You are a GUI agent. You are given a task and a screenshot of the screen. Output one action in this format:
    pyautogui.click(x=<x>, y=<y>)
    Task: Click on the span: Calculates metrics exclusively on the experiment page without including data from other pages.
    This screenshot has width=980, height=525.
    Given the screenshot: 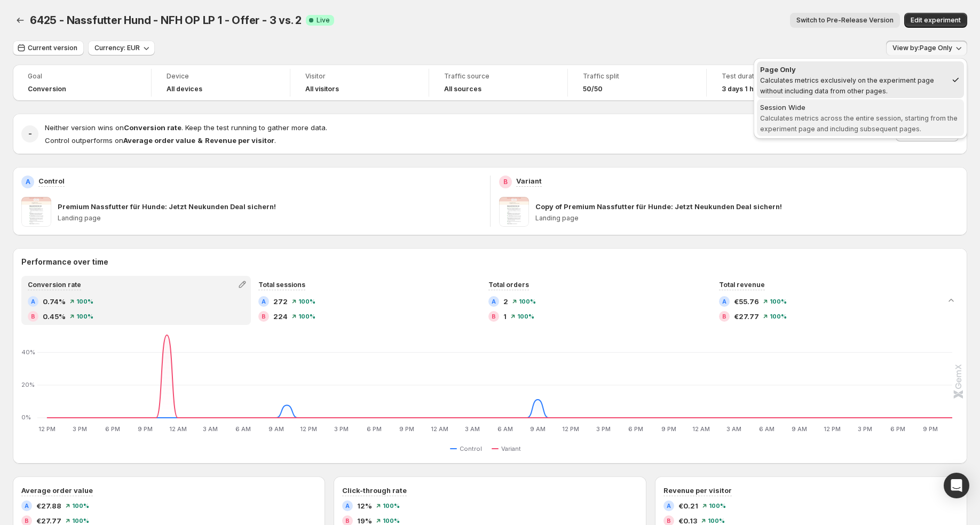 What is the action you would take?
    pyautogui.click(x=847, y=85)
    